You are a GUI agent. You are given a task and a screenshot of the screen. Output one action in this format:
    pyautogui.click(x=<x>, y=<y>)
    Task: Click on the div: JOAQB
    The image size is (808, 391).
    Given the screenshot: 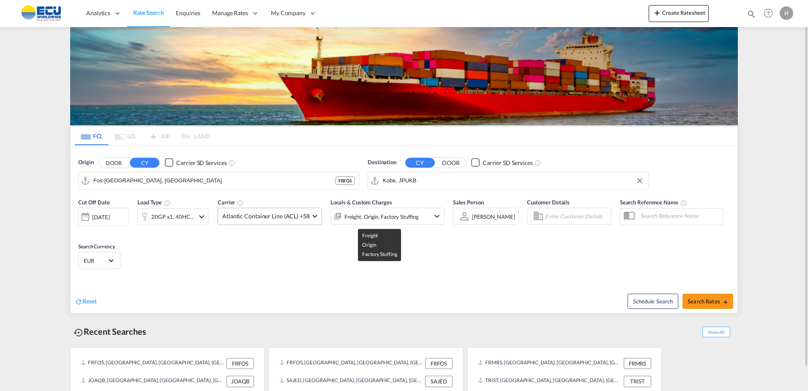 What is the action you would take?
    pyautogui.click(x=240, y=381)
    